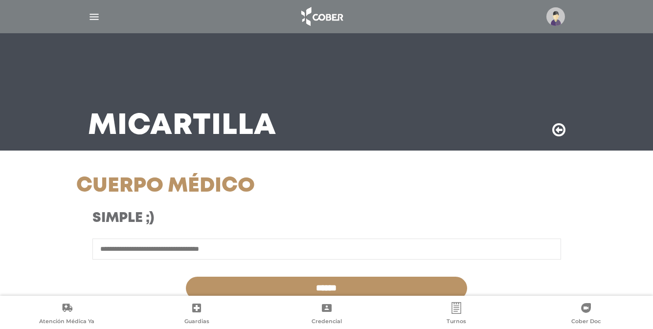  Describe the element at coordinates (327, 322) in the screenshot. I see `span: Credencial` at that location.